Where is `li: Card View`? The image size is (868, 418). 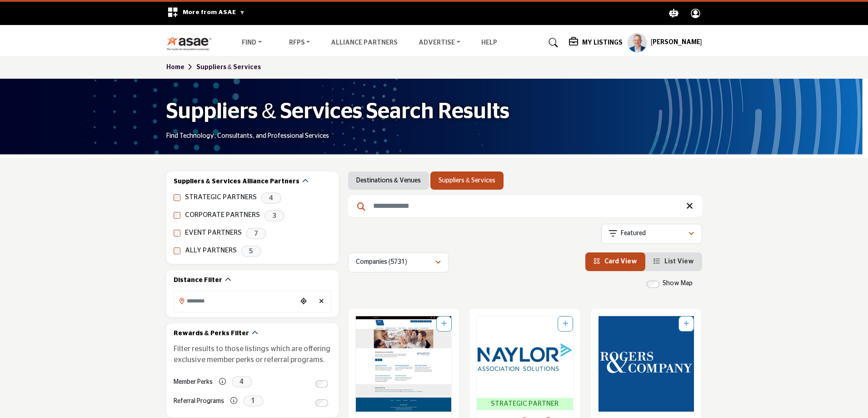 li: Card View is located at coordinates (616, 262).